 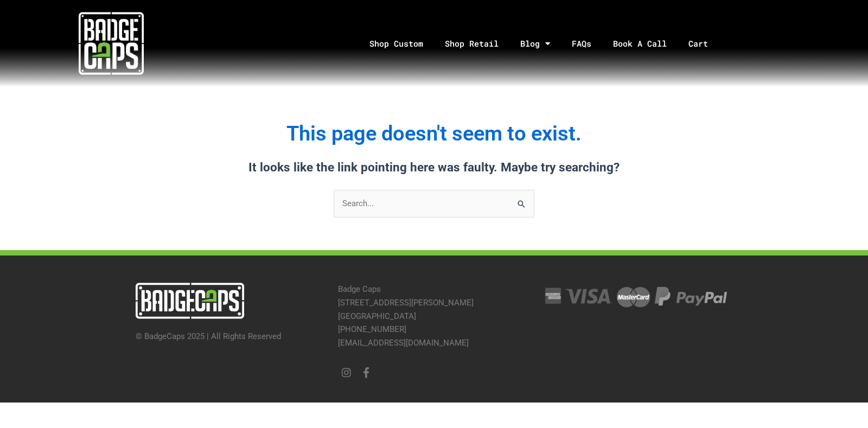 I want to click on a: Blog, so click(x=535, y=43).